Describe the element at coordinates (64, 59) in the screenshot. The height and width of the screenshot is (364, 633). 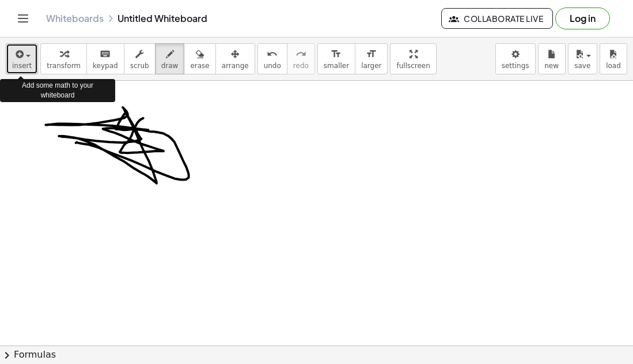
I see `button: transform` at that location.